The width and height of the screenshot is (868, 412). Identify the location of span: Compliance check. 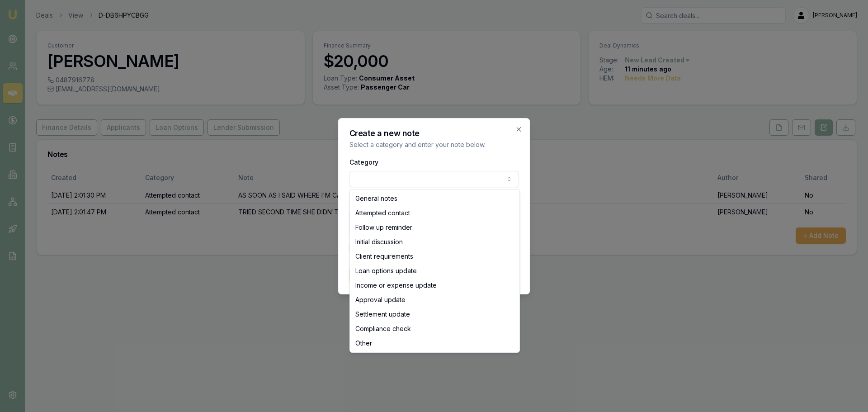
(383, 329).